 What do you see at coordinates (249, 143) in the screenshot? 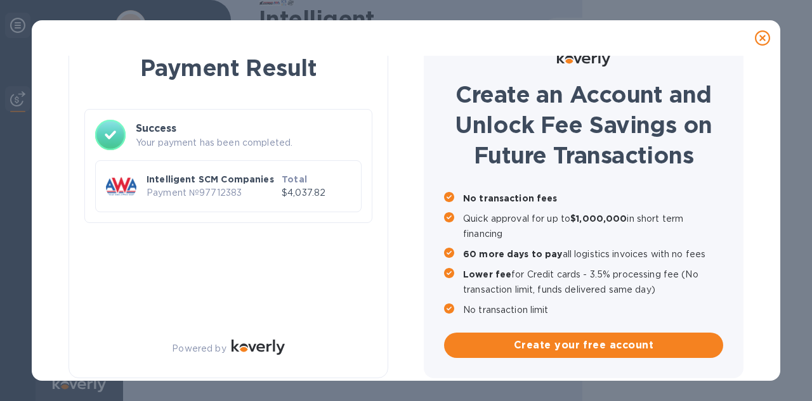
I see `p: Your payment has been completed.` at bounding box center [249, 143].